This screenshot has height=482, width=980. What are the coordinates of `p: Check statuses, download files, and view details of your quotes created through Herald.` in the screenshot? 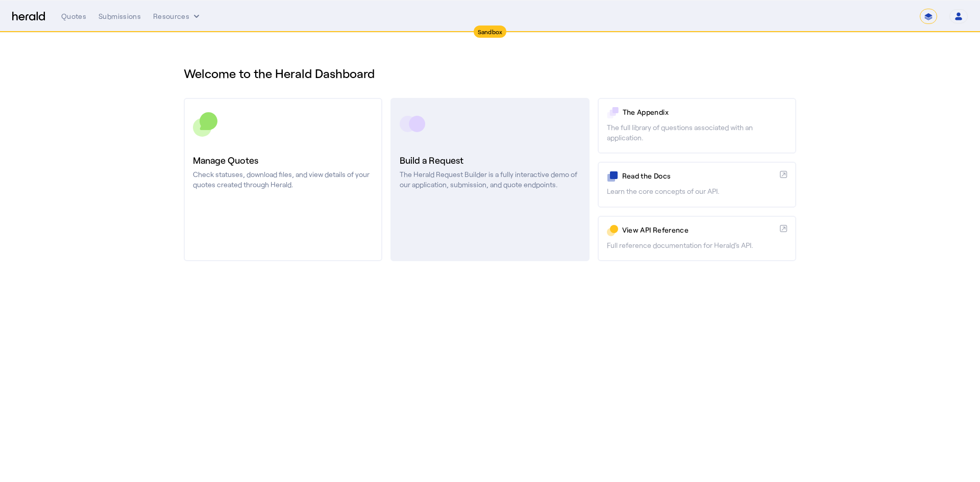 It's located at (283, 180).